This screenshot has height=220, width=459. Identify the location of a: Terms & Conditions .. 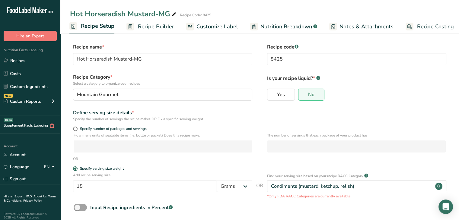
(30, 199).